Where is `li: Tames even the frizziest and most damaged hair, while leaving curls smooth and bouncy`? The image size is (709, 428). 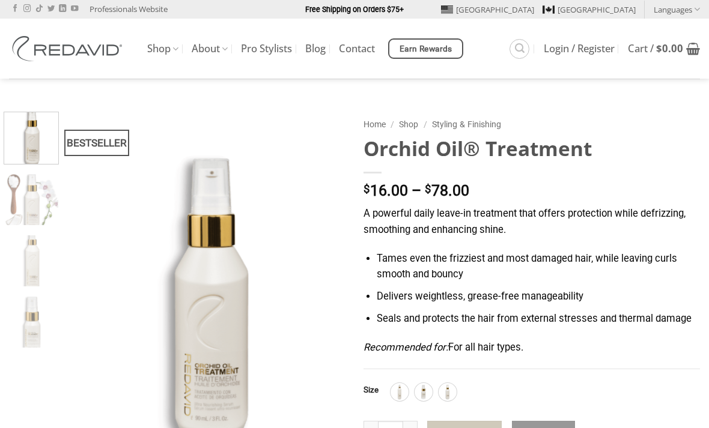 li: Tames even the frizziest and most damaged hair, while leaving curls smooth and bouncy is located at coordinates (538, 267).